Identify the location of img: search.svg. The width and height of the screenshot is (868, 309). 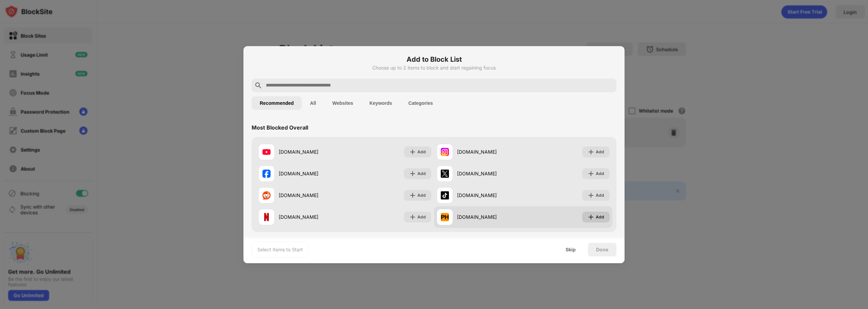
(258, 86).